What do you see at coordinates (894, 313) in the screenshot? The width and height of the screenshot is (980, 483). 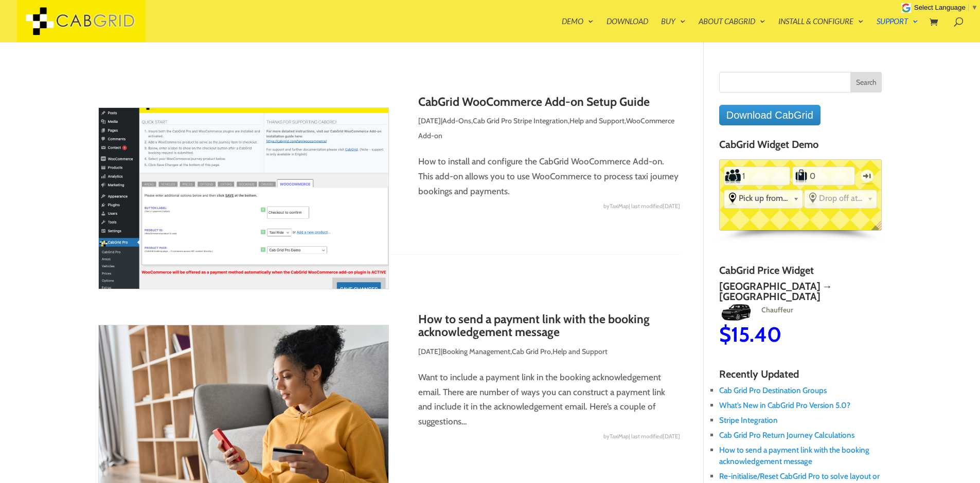 I see `img: MPV` at bounding box center [894, 313].